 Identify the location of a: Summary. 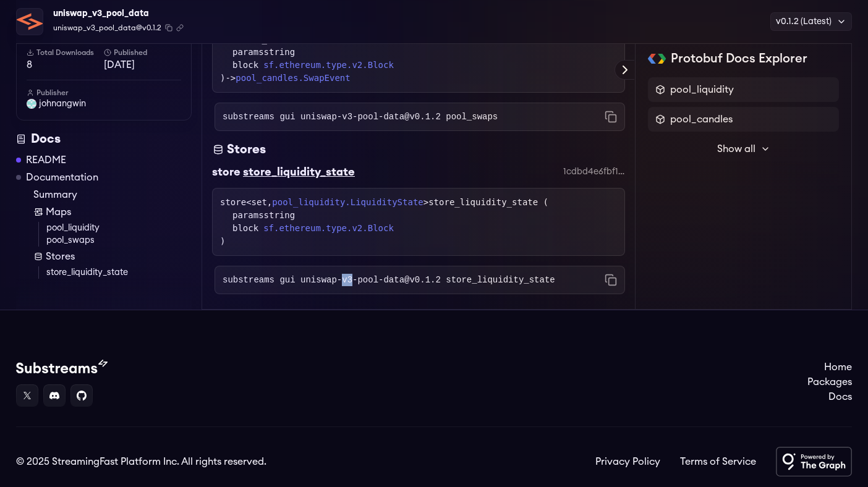
(112, 195).